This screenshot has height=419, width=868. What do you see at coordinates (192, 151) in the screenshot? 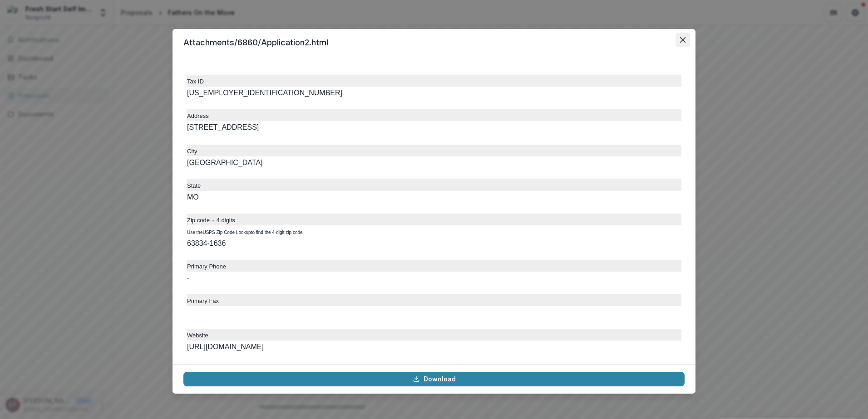
I see `font: City` at bounding box center [192, 151].